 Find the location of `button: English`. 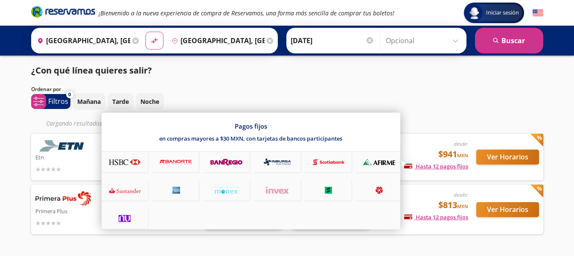

button: English is located at coordinates (538, 13).